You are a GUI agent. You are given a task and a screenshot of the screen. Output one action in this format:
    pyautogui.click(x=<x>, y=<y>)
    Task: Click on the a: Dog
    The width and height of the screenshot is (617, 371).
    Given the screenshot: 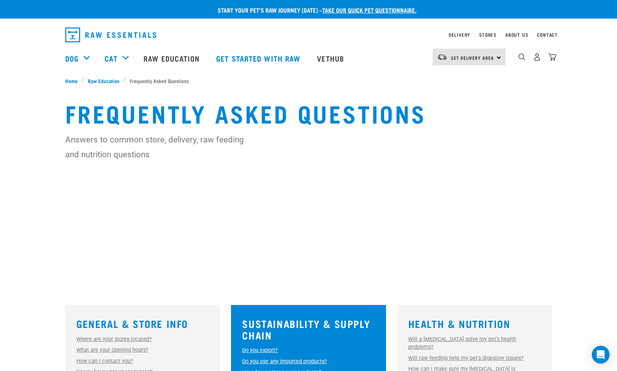 What is the action you would take?
    pyautogui.click(x=72, y=58)
    